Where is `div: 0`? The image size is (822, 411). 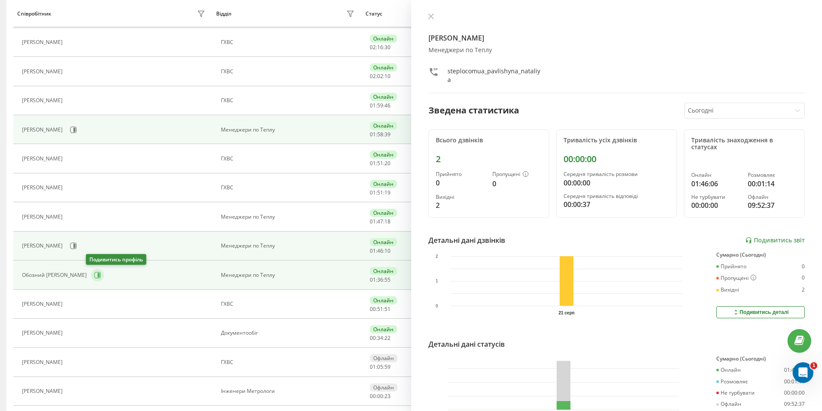 div: 0 is located at coordinates (803, 278).